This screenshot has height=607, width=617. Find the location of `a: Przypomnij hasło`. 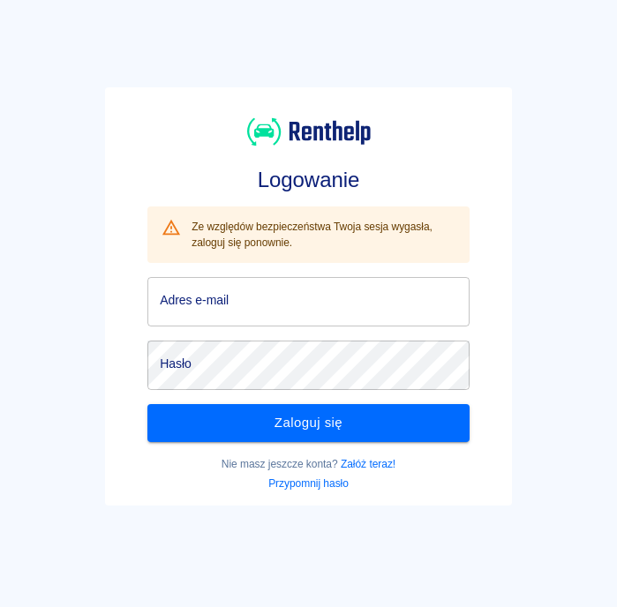

a: Przypomnij hasło is located at coordinates (308, 484).